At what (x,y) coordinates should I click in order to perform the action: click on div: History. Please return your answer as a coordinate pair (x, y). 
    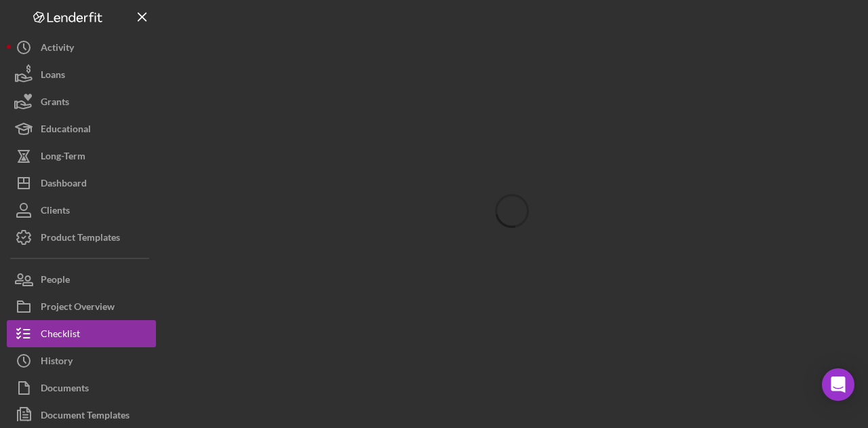
    Looking at the image, I should click on (56, 362).